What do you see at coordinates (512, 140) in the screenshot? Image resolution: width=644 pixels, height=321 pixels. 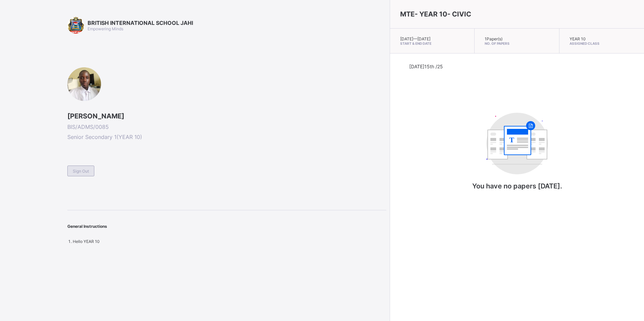 I see `tspan: T` at bounding box center [512, 140].